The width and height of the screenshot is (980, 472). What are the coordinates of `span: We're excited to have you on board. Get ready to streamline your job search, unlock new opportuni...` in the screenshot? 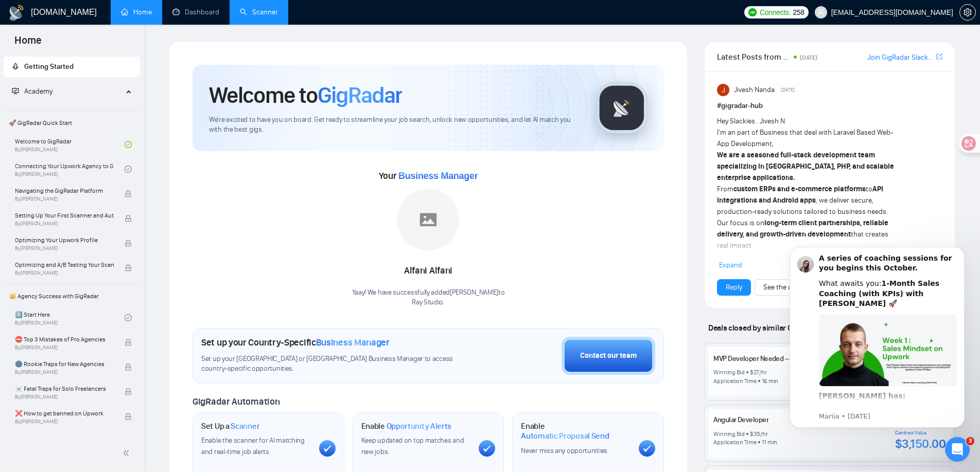 It's located at (394, 125).